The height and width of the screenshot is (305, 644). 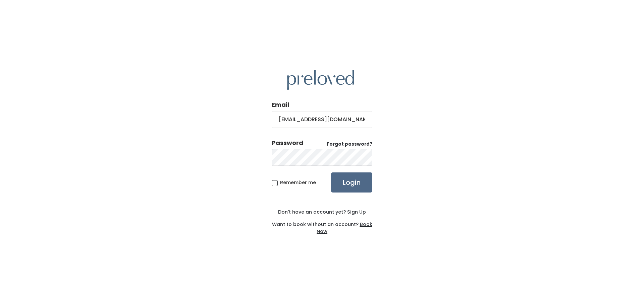 What do you see at coordinates (351, 183) in the screenshot?
I see `input: Login` at bounding box center [351, 183].